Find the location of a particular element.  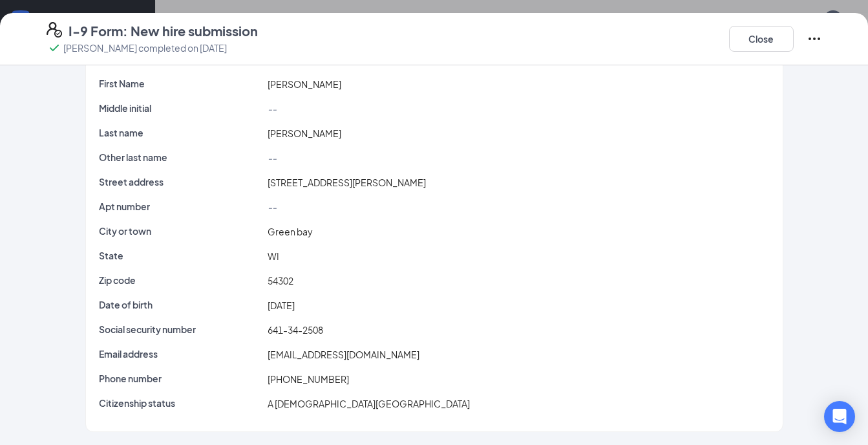

svg: Checkmark is located at coordinates (54, 48).